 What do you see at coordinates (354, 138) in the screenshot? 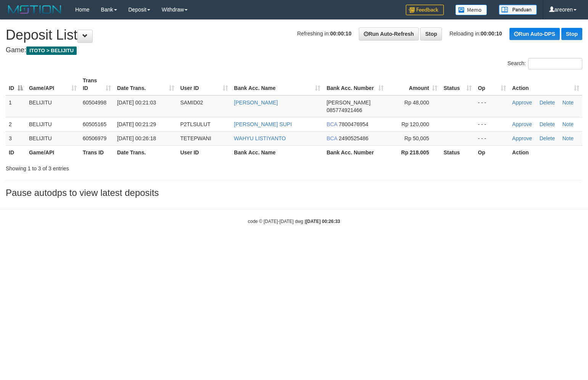
I see `span: Copy 2490525486 to clipboard` at bounding box center [354, 138].